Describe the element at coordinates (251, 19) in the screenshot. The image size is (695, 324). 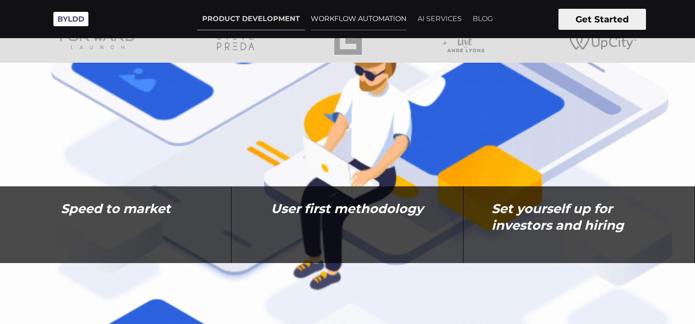
I see `a: PRODUCT DEVELOPMENT` at that location.